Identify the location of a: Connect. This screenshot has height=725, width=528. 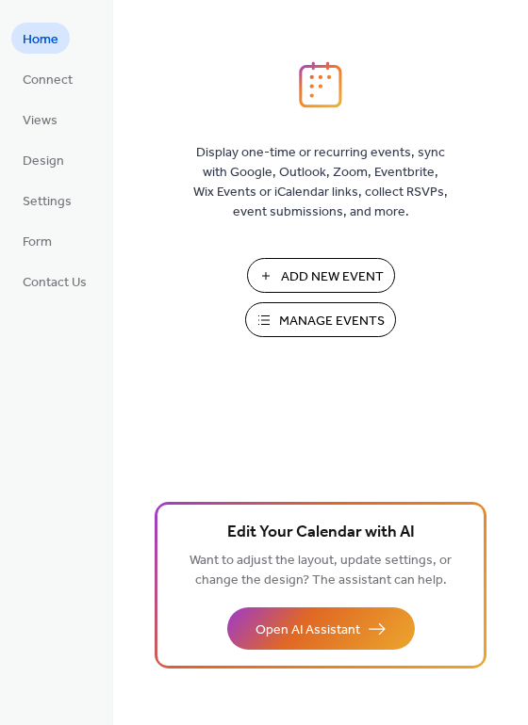
(47, 78).